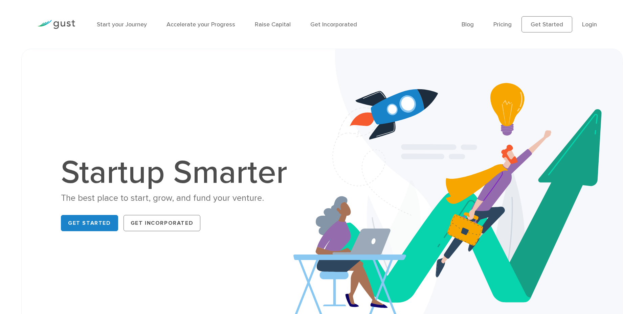  I want to click on img: Gust Logo, so click(56, 24).